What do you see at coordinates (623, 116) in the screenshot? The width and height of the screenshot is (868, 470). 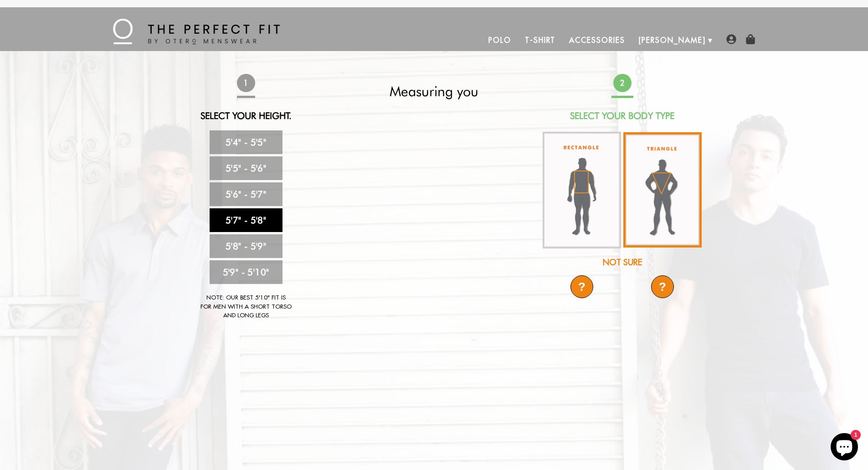 I see `h2: Select Your Body Type` at bounding box center [623, 116].